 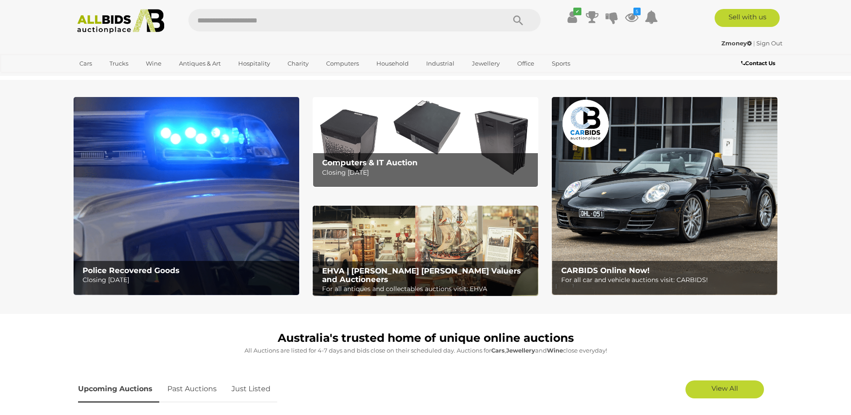 What do you see at coordinates (486, 63) in the screenshot?
I see `a: Jewellery` at bounding box center [486, 63].